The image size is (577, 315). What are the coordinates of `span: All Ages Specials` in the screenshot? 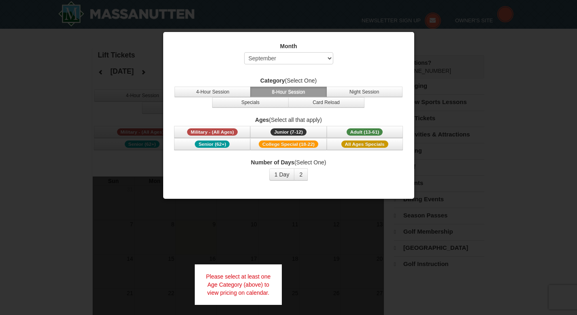 It's located at (365, 144).